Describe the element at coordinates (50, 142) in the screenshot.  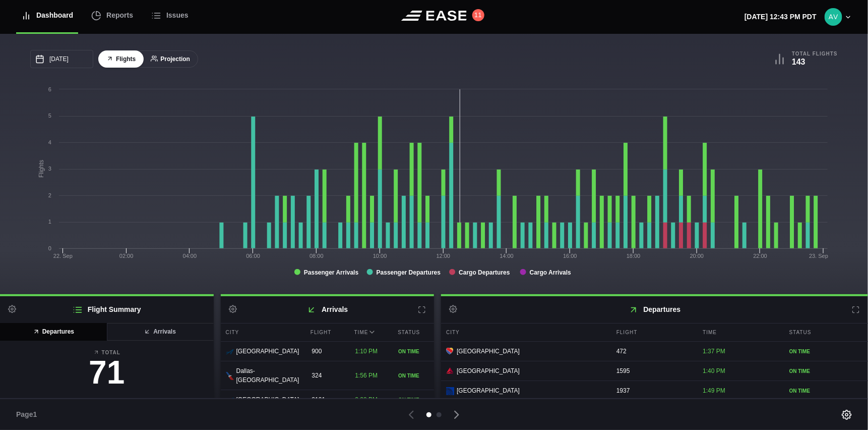
I see `text: 4` at that location.